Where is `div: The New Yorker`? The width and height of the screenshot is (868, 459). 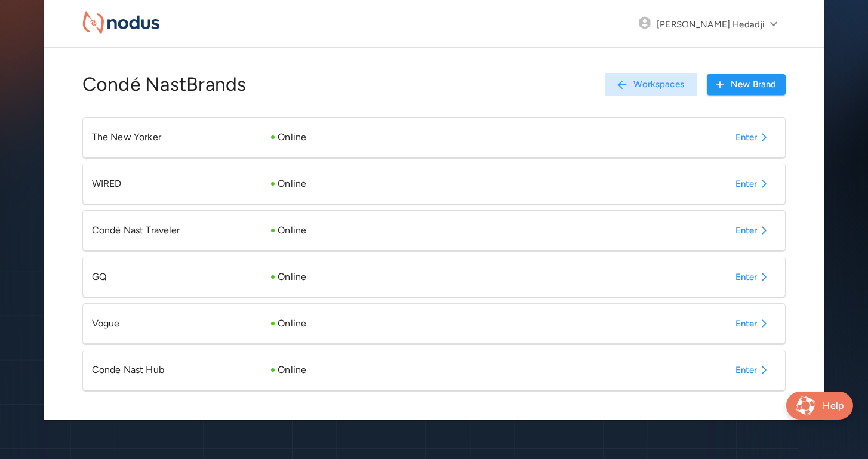
div: The New Yorker is located at coordinates (177, 138).